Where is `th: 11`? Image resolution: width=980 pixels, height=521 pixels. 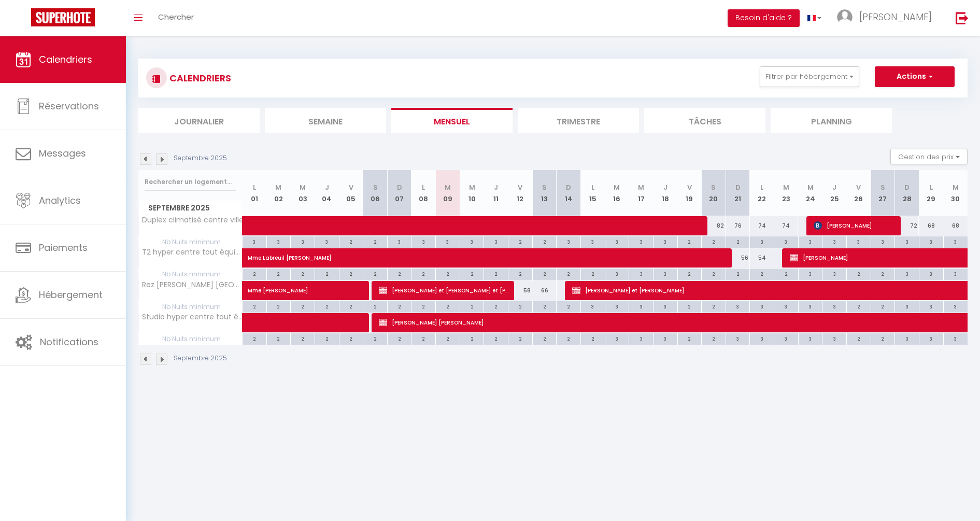
th: 11 is located at coordinates (496, 193).